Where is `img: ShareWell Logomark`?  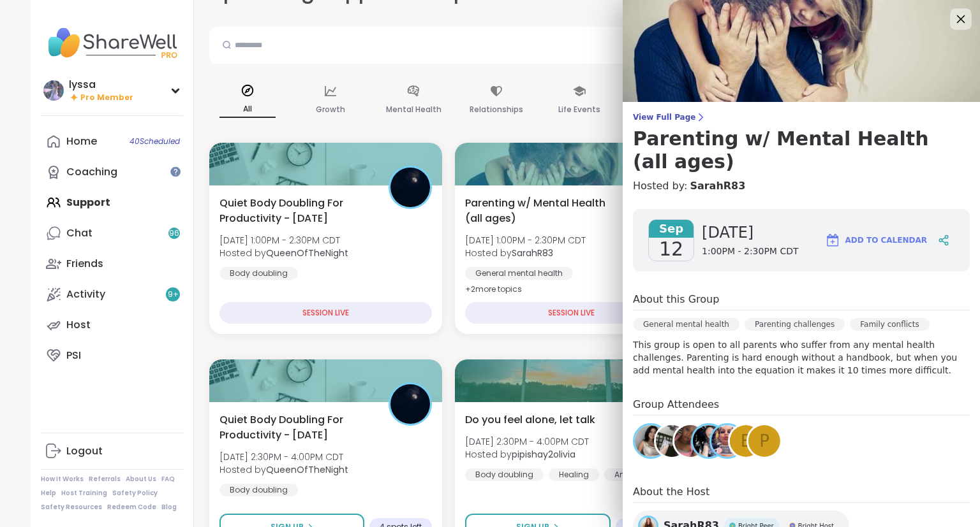
img: ShareWell Logomark is located at coordinates (832, 240).